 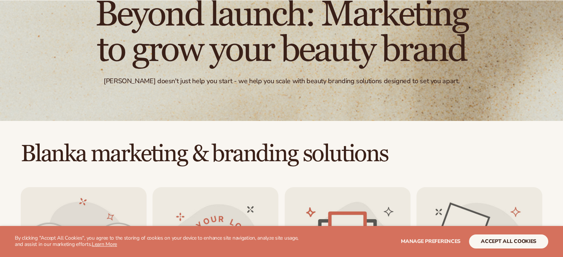 What do you see at coordinates (431, 241) in the screenshot?
I see `span: Manage preferences` at bounding box center [431, 241].